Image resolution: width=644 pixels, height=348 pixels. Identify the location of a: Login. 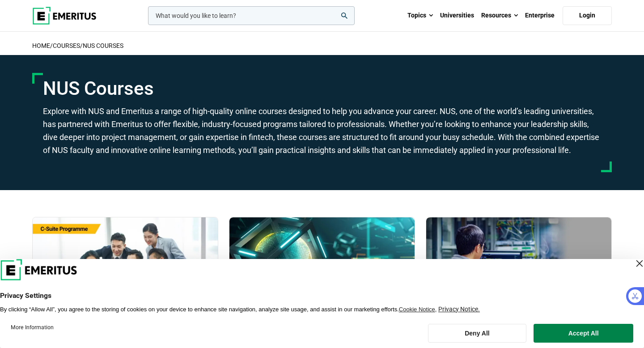
(587, 16).